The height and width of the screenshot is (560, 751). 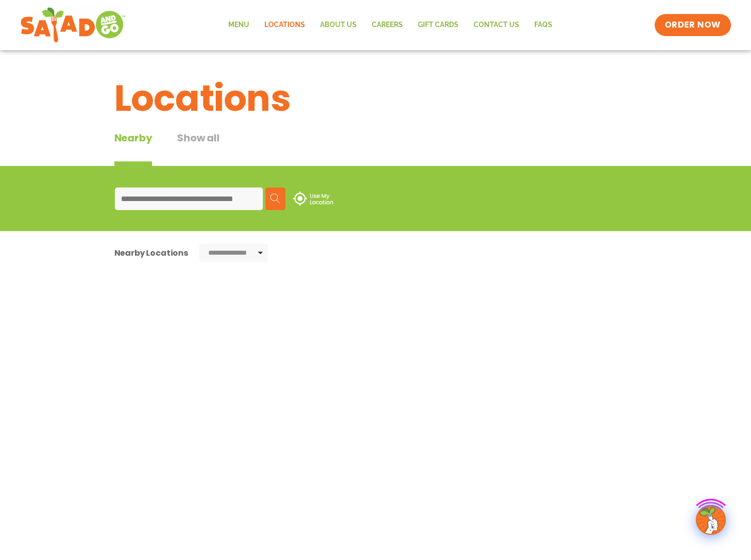 I want to click on a: Menu, so click(x=239, y=25).